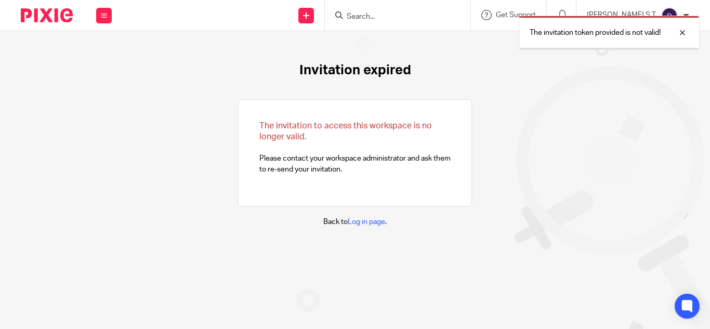  Describe the element at coordinates (393, 17) in the screenshot. I see `input: Search` at that location.